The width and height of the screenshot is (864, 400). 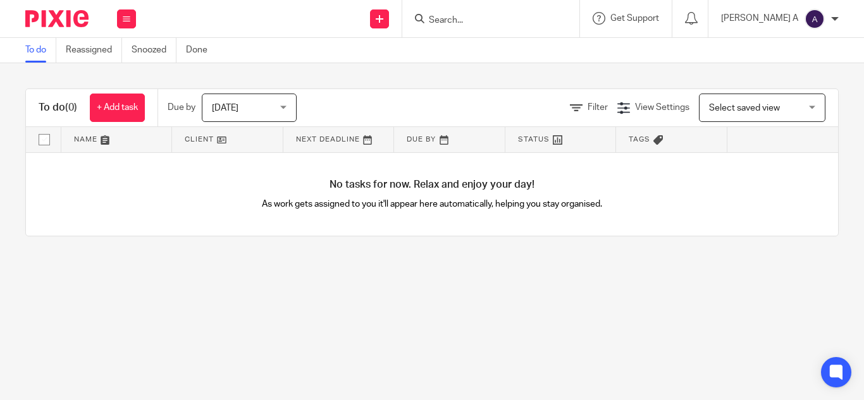 I want to click on span: Tags, so click(x=639, y=139).